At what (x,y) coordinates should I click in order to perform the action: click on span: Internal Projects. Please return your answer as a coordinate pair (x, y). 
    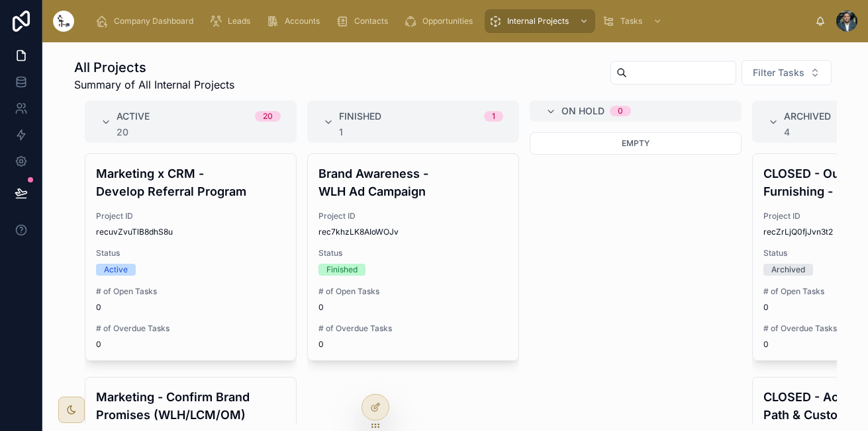
    Looking at the image, I should click on (538, 21).